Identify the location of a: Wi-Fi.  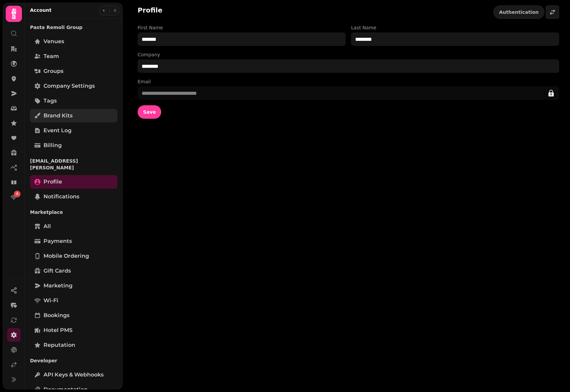
(73, 301).